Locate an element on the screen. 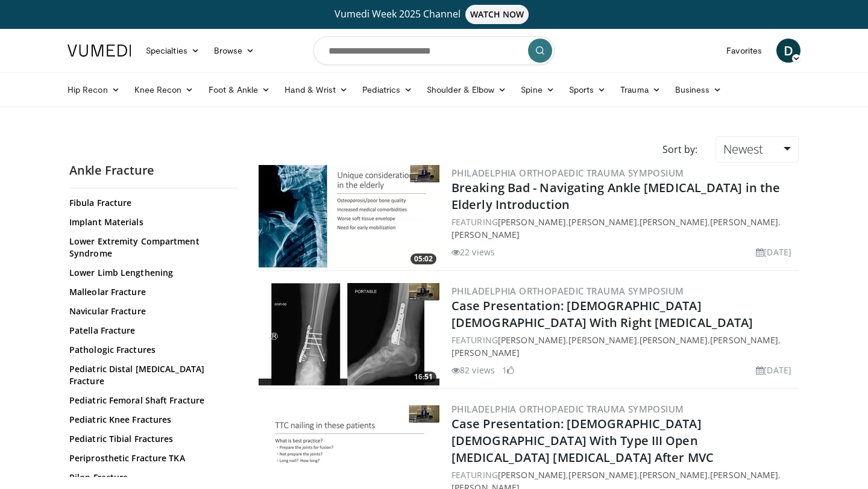 The image size is (868, 489). img: VuMedi Logo is located at coordinates (100, 50).